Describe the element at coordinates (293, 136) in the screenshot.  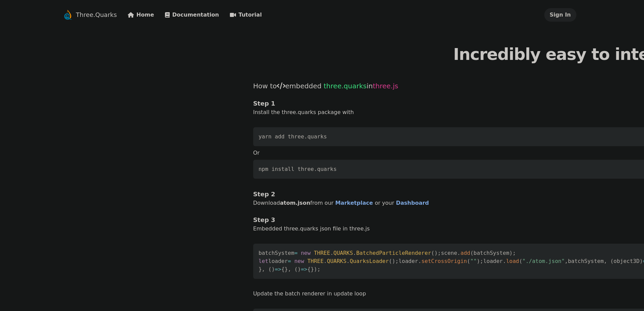
I see `code: yarn add three.quarks` at that location.